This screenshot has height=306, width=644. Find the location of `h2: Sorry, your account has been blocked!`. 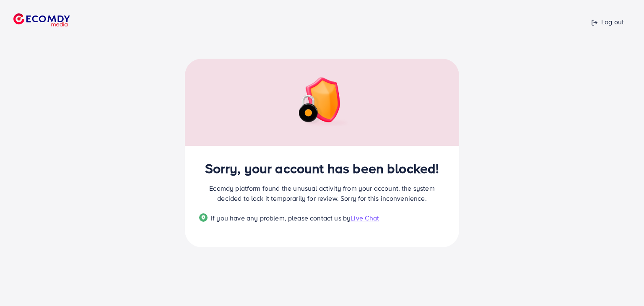

h2: Sorry, your account has been blocked! is located at coordinates (322, 168).